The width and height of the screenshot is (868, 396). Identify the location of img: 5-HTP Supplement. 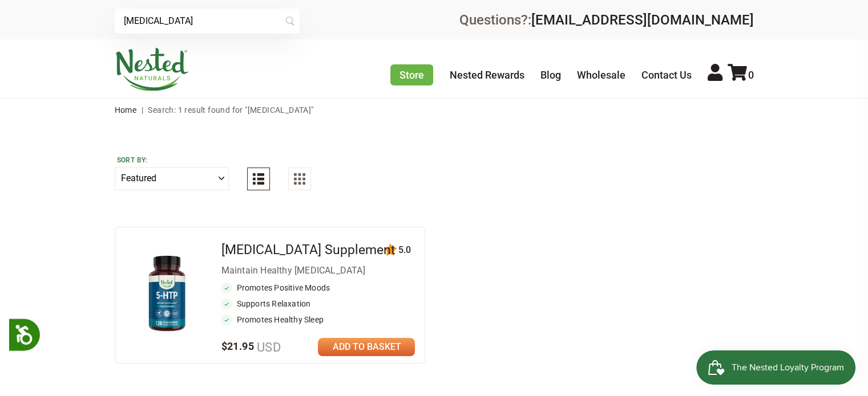
(167, 294).